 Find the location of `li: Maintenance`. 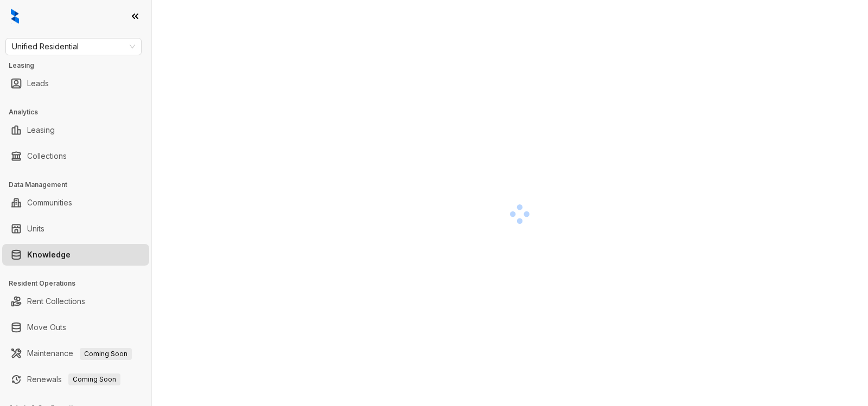

li: Maintenance is located at coordinates (75, 353).